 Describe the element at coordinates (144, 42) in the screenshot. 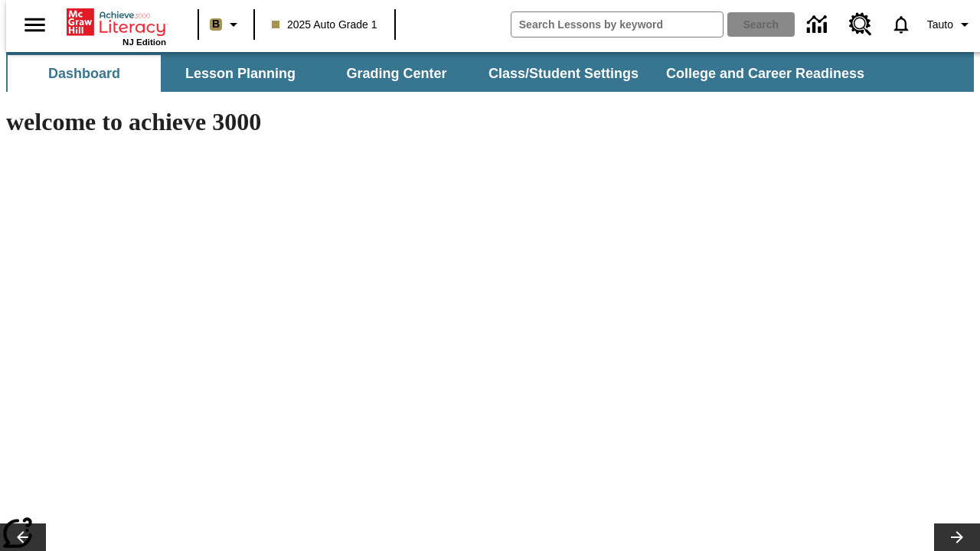

I see `span: NJ Edition` at that location.